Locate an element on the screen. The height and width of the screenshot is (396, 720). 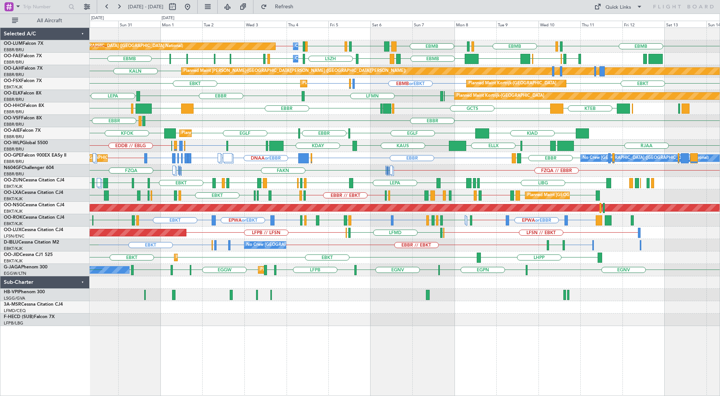
span: All Aircraft is located at coordinates (49, 21).